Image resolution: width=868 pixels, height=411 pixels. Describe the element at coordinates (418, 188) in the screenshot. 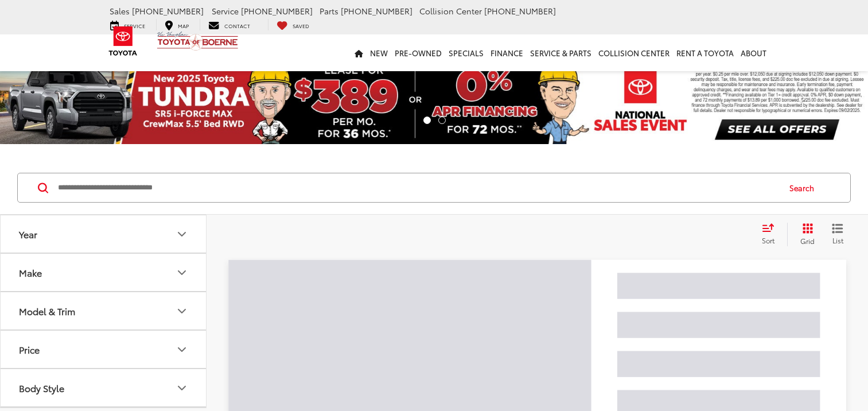

I see `form: Search by Make, Model, or Keyword` at that location.